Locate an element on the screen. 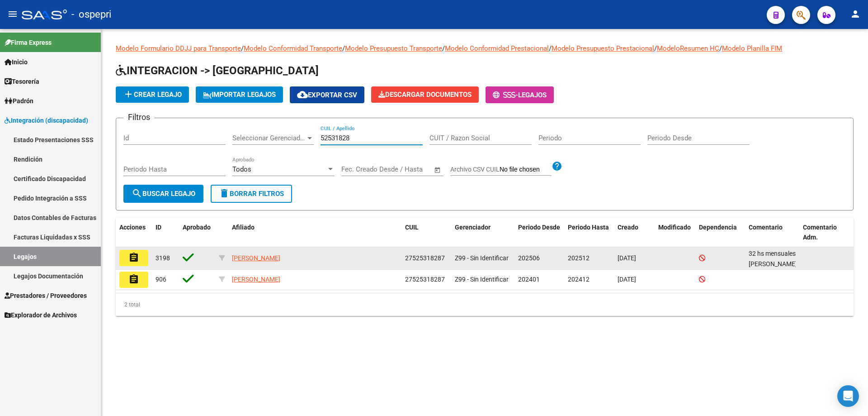 The image size is (868, 416). span: ID is located at coordinates (159, 227).